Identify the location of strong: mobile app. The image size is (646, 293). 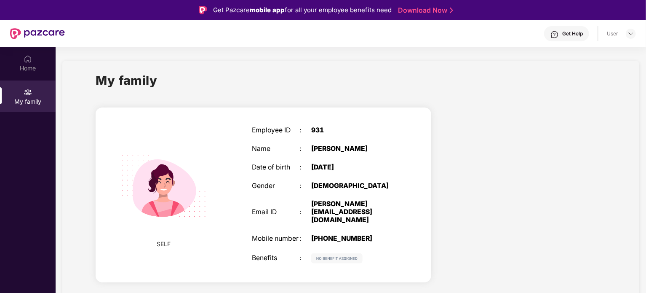
(267, 10).